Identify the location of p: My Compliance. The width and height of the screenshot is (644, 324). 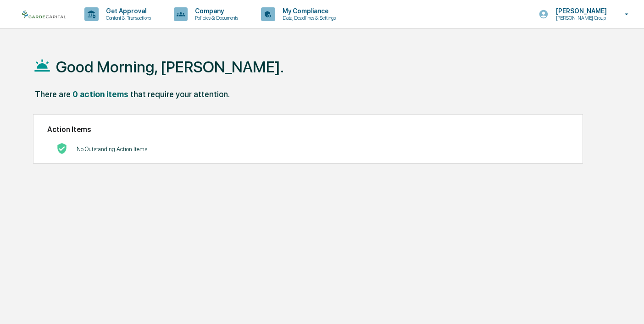
(308, 11).